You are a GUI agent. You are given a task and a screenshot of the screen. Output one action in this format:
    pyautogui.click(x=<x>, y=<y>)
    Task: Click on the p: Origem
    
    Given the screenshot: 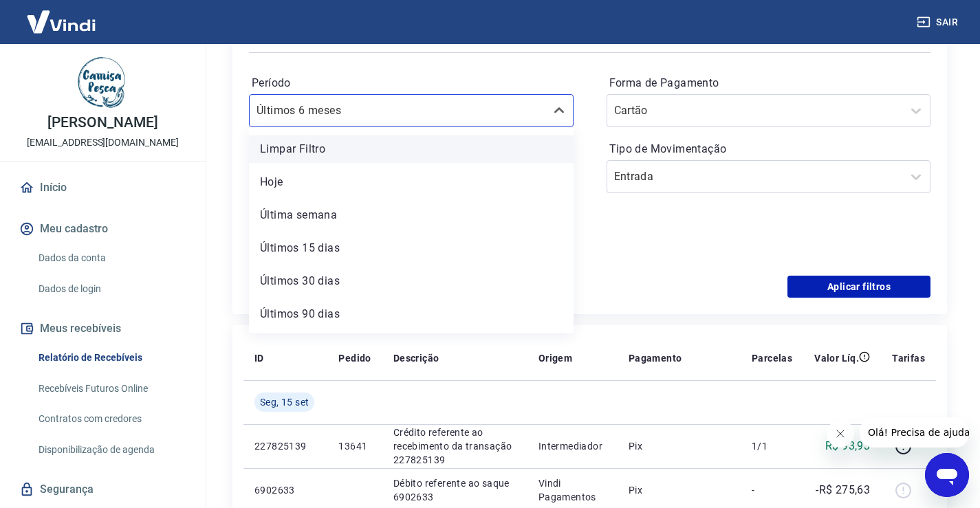 What is the action you would take?
    pyautogui.click(x=555, y=359)
    